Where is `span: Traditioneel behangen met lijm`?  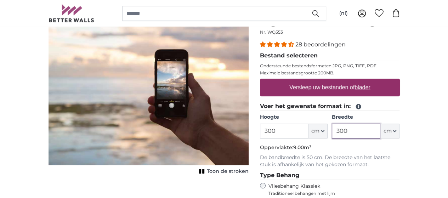
span: Traditioneel behangen met lijm is located at coordinates (327, 193).